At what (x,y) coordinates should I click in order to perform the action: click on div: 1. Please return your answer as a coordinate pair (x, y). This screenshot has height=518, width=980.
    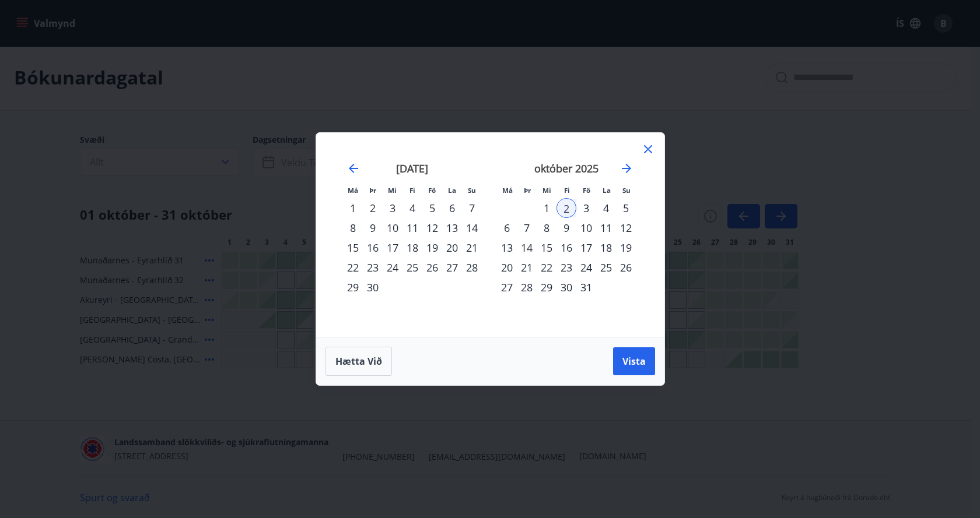
    Looking at the image, I should click on (353, 208).